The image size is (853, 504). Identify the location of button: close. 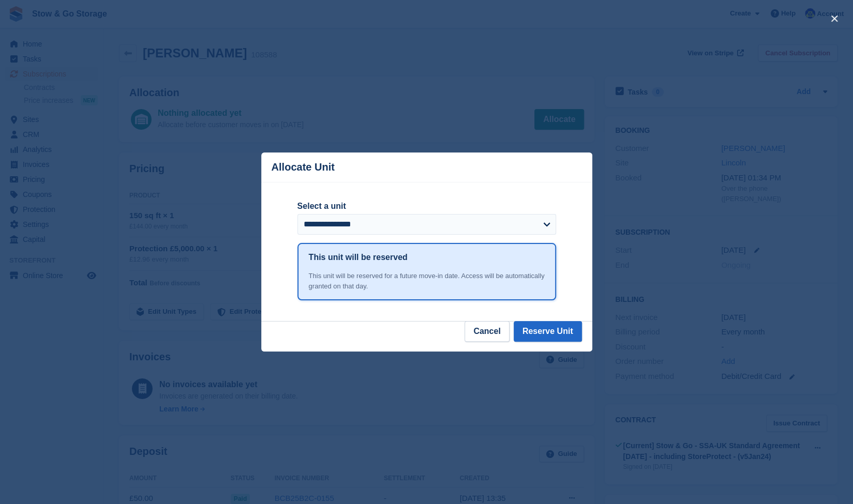
(835, 18).